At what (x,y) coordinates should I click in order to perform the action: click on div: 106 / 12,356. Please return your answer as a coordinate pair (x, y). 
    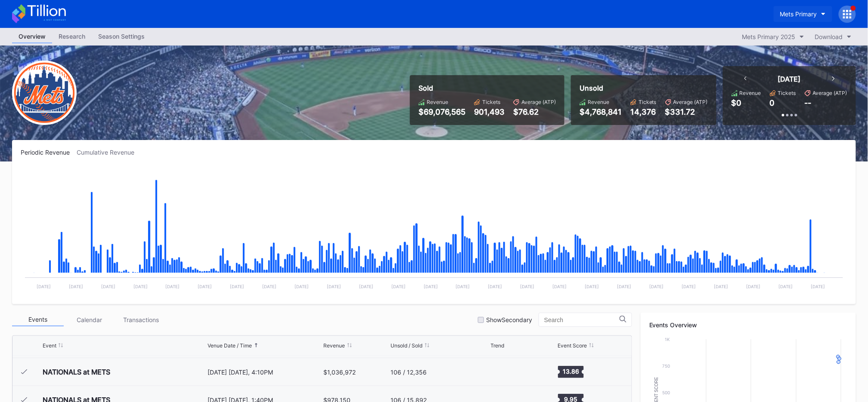
    Looking at the image, I should click on (409, 373).